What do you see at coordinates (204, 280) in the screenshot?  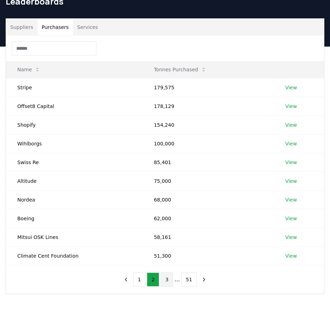 I see `button: next page` at bounding box center [204, 280].